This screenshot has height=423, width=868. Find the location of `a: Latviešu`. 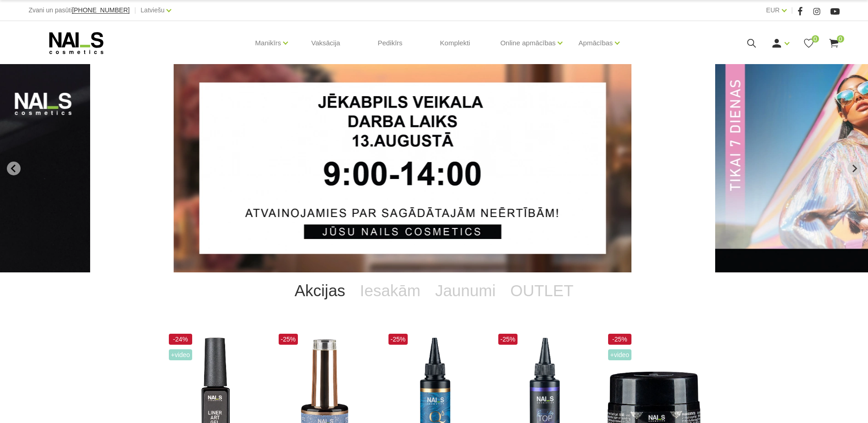

a: Latviešu is located at coordinates (152, 10).